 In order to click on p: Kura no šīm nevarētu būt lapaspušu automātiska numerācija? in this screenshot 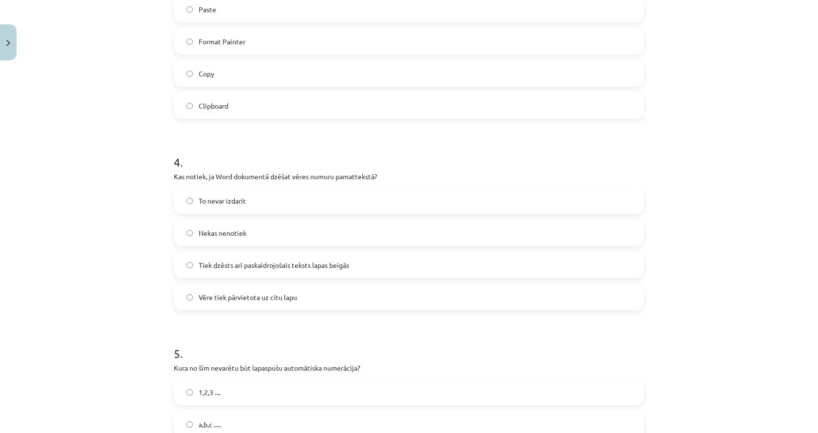, I will do `click(409, 368)`.